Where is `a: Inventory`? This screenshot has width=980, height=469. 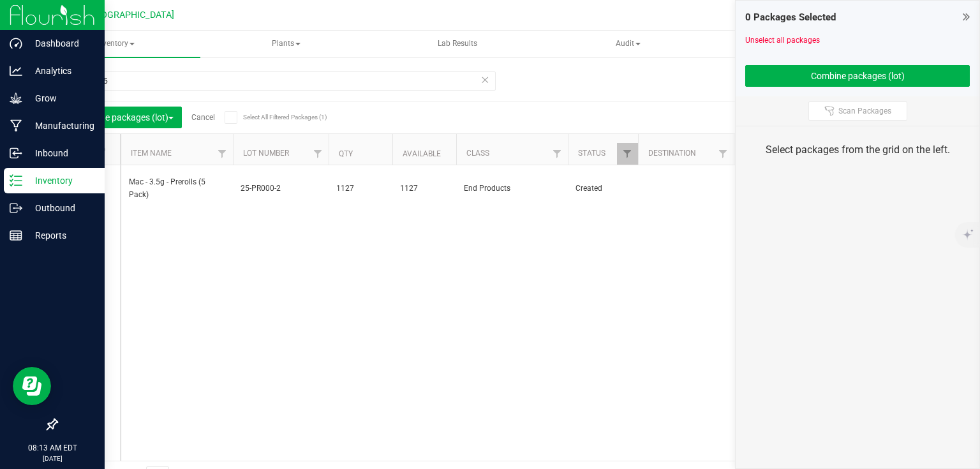 a: Inventory is located at coordinates (115, 44).